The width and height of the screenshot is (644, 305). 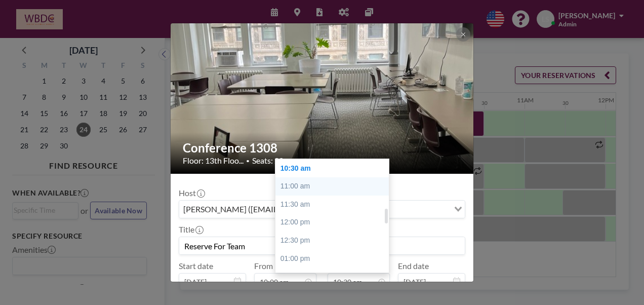 What do you see at coordinates (413, 266) in the screenshot?
I see `label: End date` at bounding box center [413, 266].